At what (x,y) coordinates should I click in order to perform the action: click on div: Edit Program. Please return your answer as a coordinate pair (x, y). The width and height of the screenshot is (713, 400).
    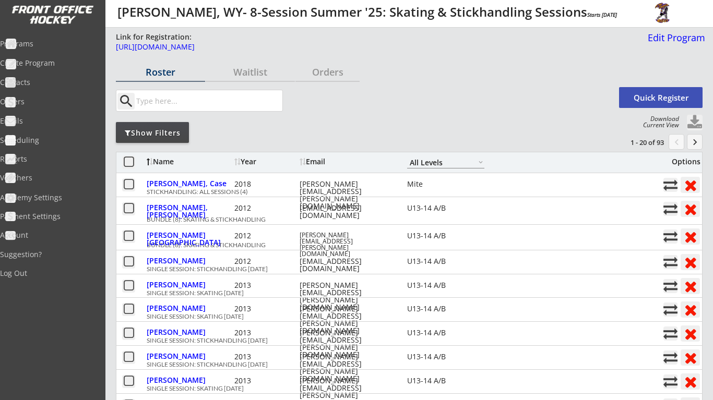
    Looking at the image, I should click on (674, 38).